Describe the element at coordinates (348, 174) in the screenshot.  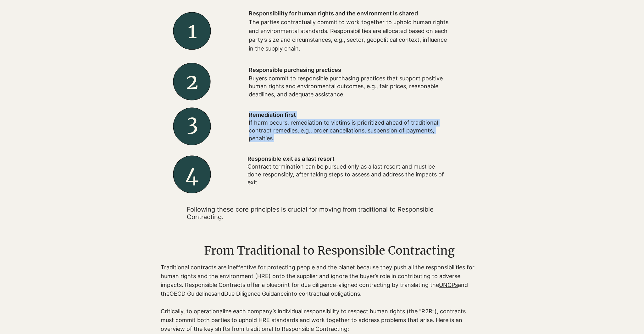
I see `p: Contract termination can be pursued only as a last resort and must be done responsibly, after tak...` at that location.